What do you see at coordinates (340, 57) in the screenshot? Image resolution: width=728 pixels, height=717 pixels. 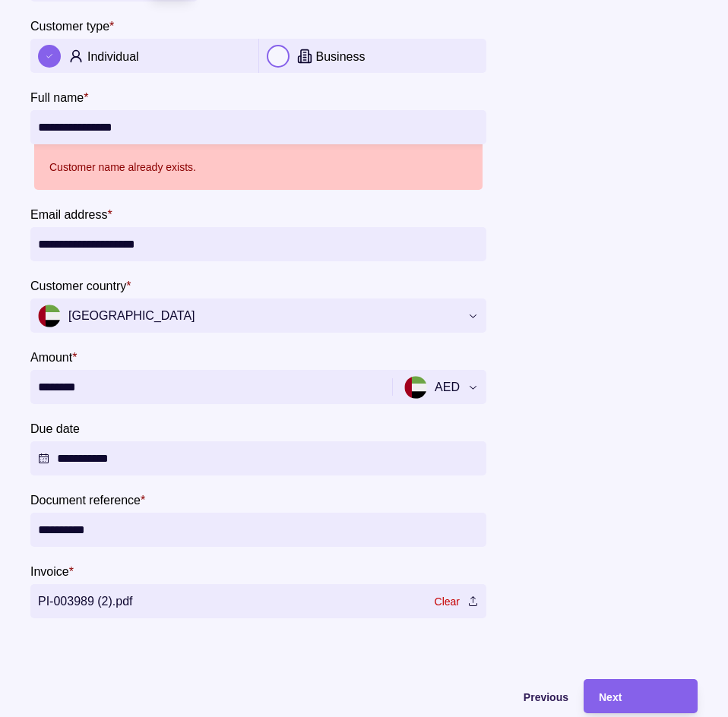 I see `p: Business` at bounding box center [340, 57].